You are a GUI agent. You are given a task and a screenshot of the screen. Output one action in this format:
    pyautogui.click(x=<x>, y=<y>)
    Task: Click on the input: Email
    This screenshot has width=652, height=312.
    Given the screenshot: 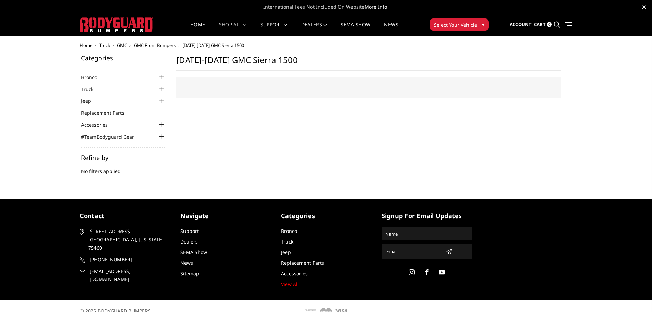 What is the action you would take?
    pyautogui.click(x=413, y=251)
    